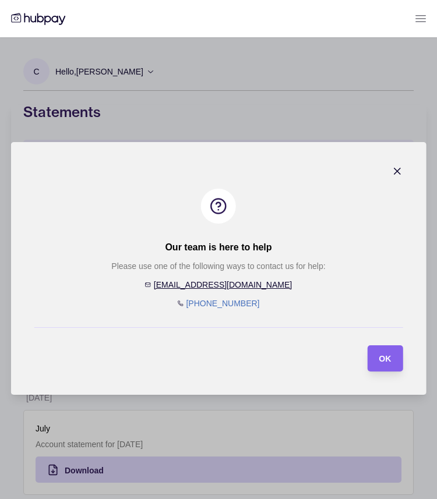  What do you see at coordinates (384, 359) in the screenshot?
I see `span: OK` at bounding box center [384, 359].